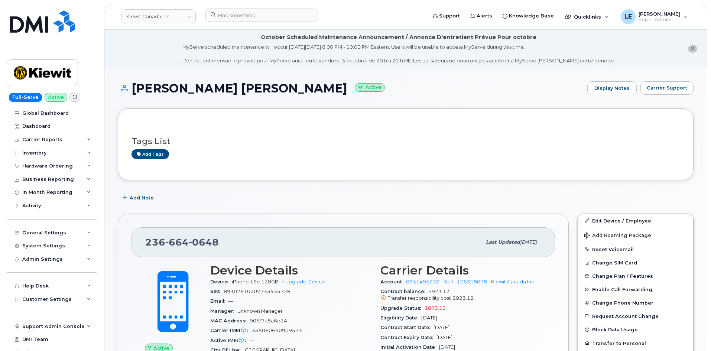 Image resolution: width=711 pixels, height=351 pixels. I want to click on span: Transfer responsibility cost, so click(420, 298).